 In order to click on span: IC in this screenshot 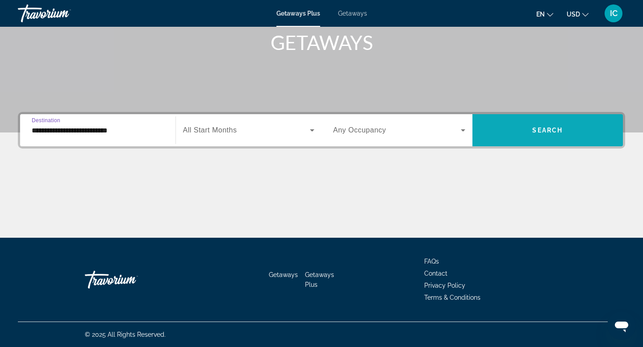, I will do `click(613, 13)`.